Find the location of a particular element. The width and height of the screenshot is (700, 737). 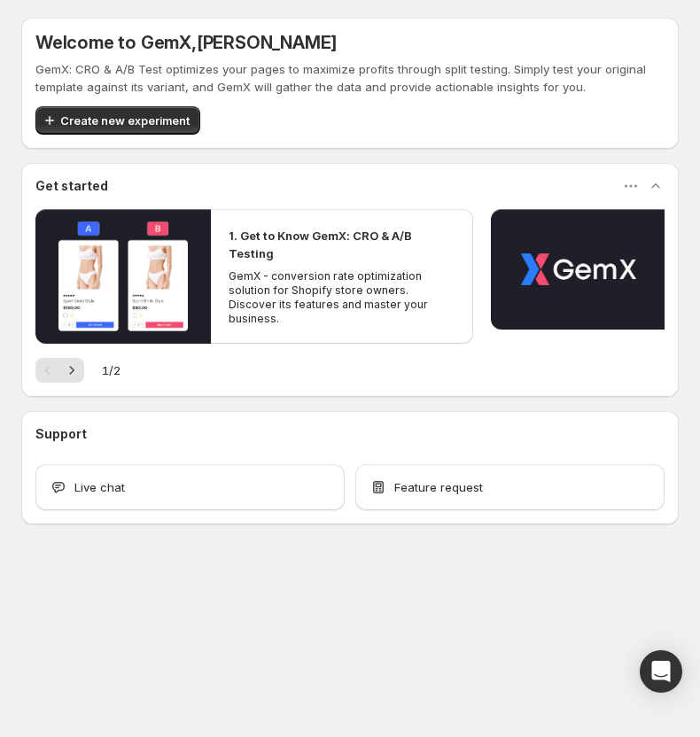

span: Create new experiment is located at coordinates (125, 120).